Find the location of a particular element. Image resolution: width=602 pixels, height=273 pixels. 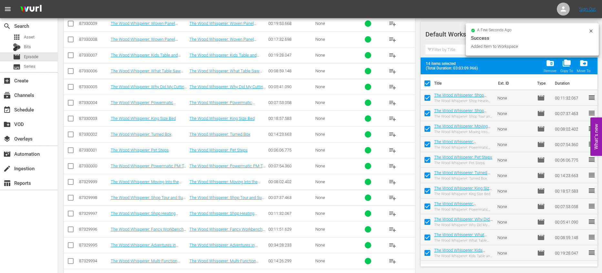

td: 00:08:59.148 is located at coordinates (570, 237).